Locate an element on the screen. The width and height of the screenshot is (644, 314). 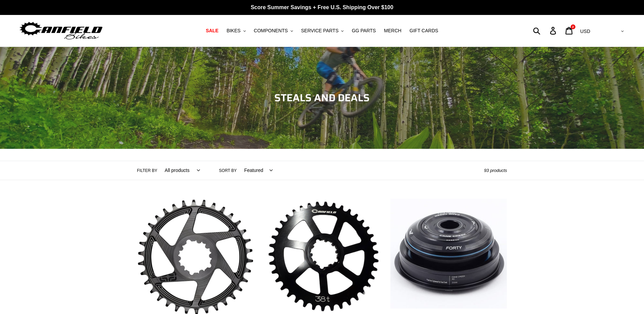
span: 93 products is located at coordinates (496, 170).